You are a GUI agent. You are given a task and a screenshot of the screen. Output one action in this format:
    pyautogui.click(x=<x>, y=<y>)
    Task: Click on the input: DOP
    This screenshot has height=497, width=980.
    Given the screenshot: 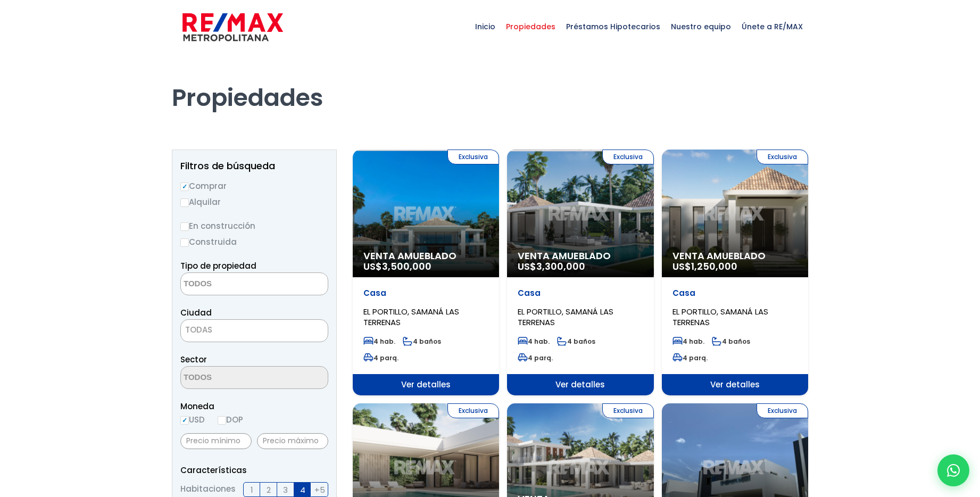 What is the action you would take?
    pyautogui.click(x=222, y=420)
    